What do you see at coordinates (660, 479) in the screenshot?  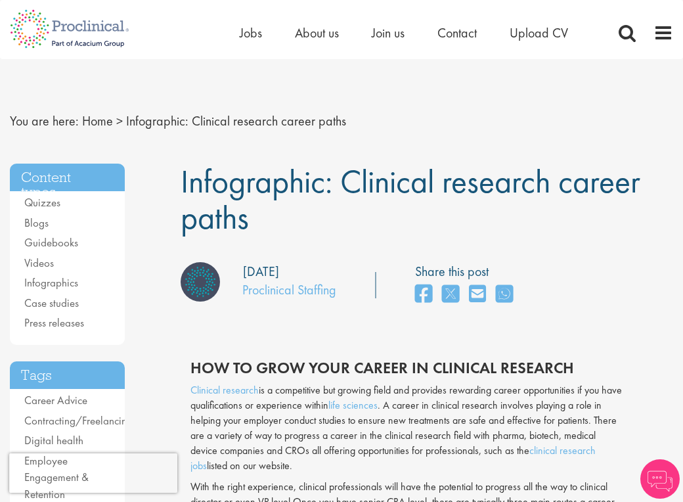 I see `img: Chatbot` at bounding box center [660, 479].